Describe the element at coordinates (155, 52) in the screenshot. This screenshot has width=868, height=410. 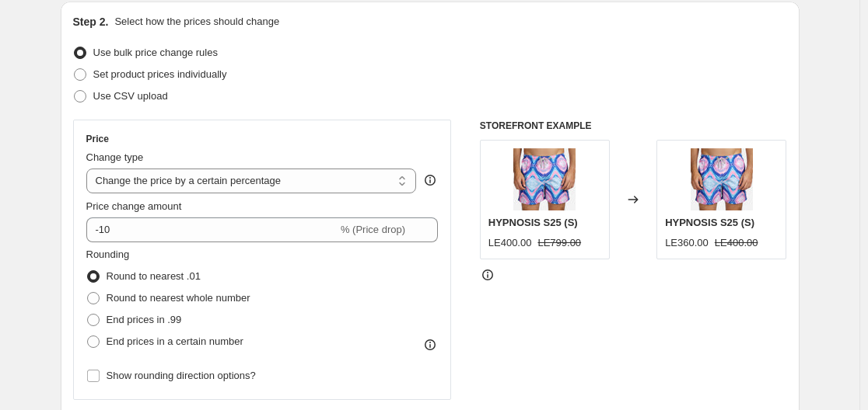
I see `span: Use bulk price change rules` at that location.